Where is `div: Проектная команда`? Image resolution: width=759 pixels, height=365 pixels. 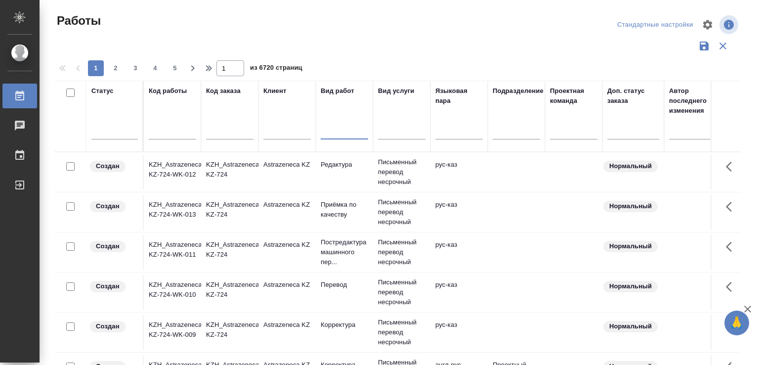
div: Проектная команда is located at coordinates (574, 96).